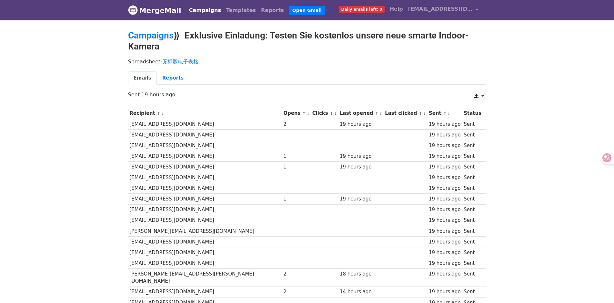 The height and width of the screenshot is (303, 614). What do you see at coordinates (307, 41) in the screenshot?
I see `h2: ⟫ Exklusive Einladung: Testen Sie kostenlos unsere neue smarte Indoor-Kamera` at bounding box center [307, 41].